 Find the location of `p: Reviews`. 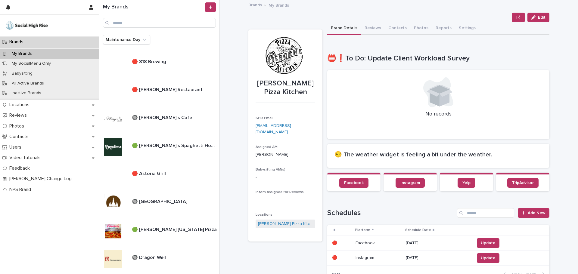

p: Reviews is located at coordinates (19, 115).